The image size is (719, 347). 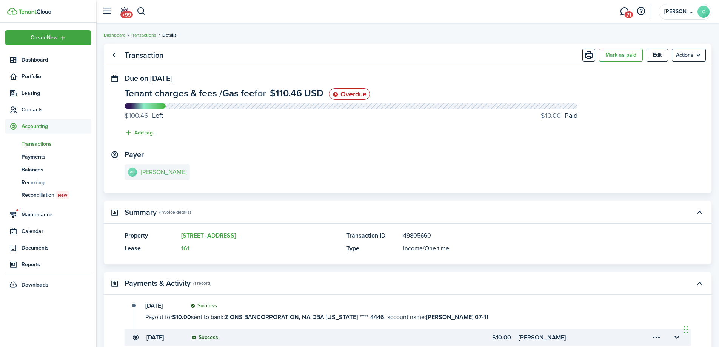 I want to click on avatar-text: G, so click(x=704, y=12).